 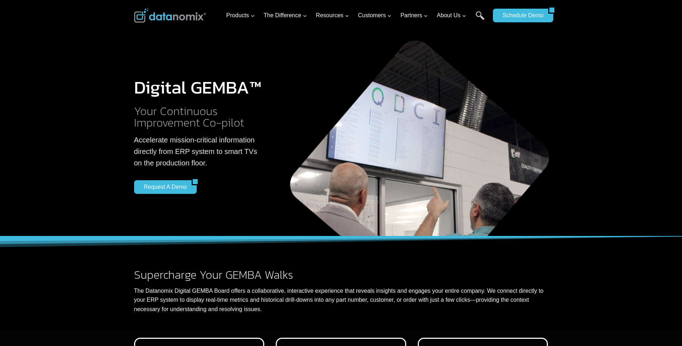 I want to click on p: The Datanomix Digital GEMBA Board offers a collaborative, interactive experience that reveals ins..., so click(x=341, y=300).